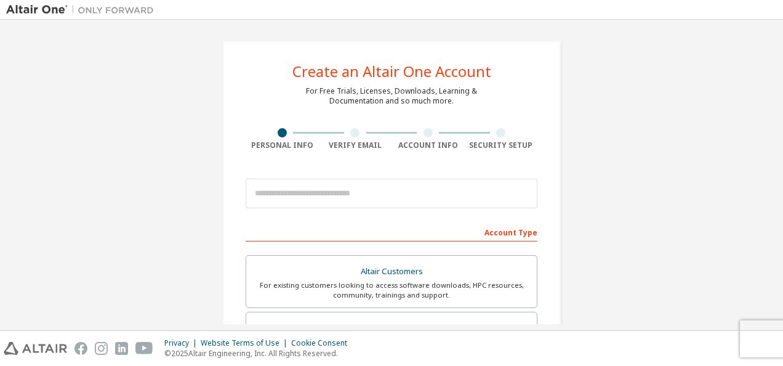  I want to click on div: Verify Email, so click(355, 145).